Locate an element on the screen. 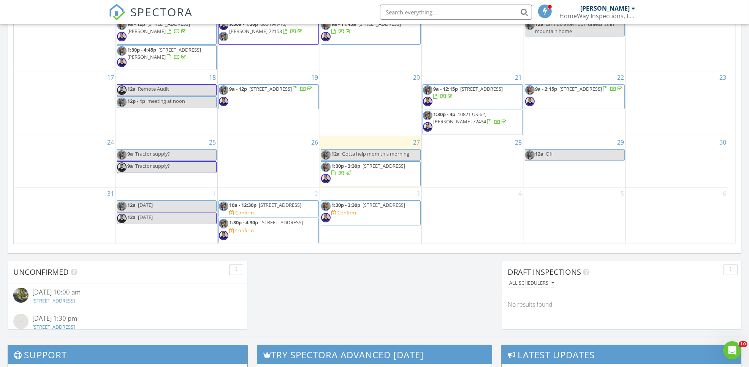 This screenshot has height=367, width=749. td: Go to August 27, 2025 is located at coordinates (370, 161).